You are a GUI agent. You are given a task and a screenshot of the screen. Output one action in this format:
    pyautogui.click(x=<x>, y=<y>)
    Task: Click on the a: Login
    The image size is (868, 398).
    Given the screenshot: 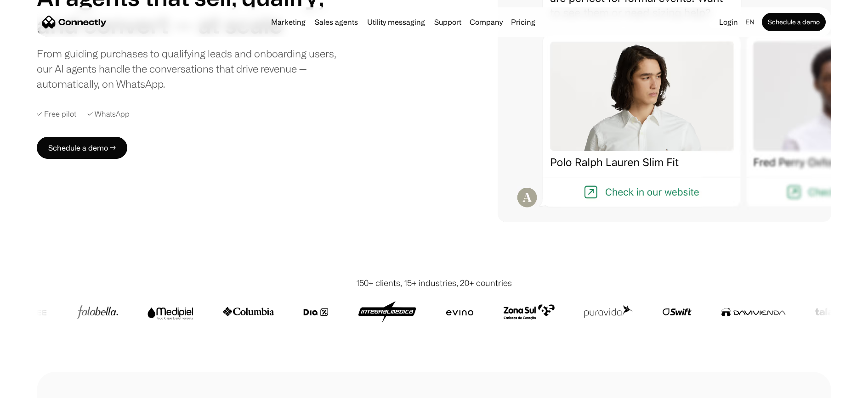 What is the action you would take?
    pyautogui.click(x=729, y=22)
    